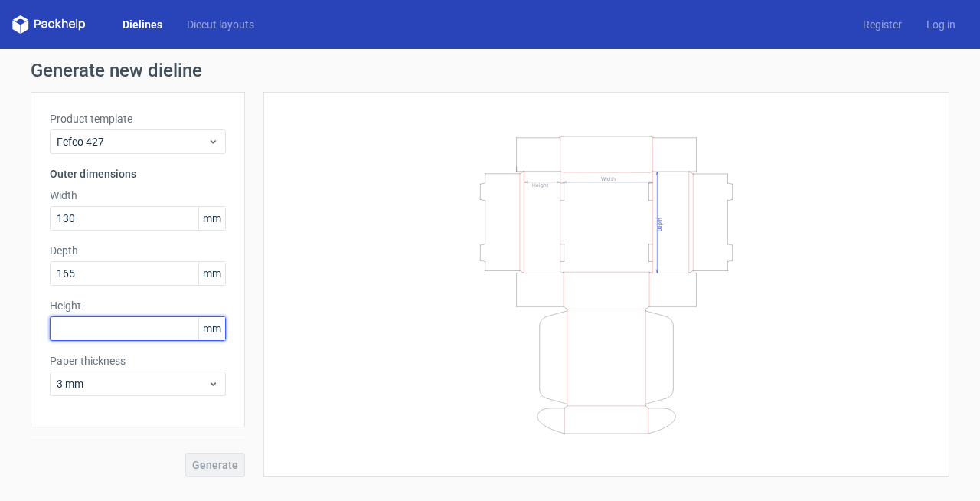 This screenshot has height=501, width=980. I want to click on label: Paper thickness, so click(138, 361).